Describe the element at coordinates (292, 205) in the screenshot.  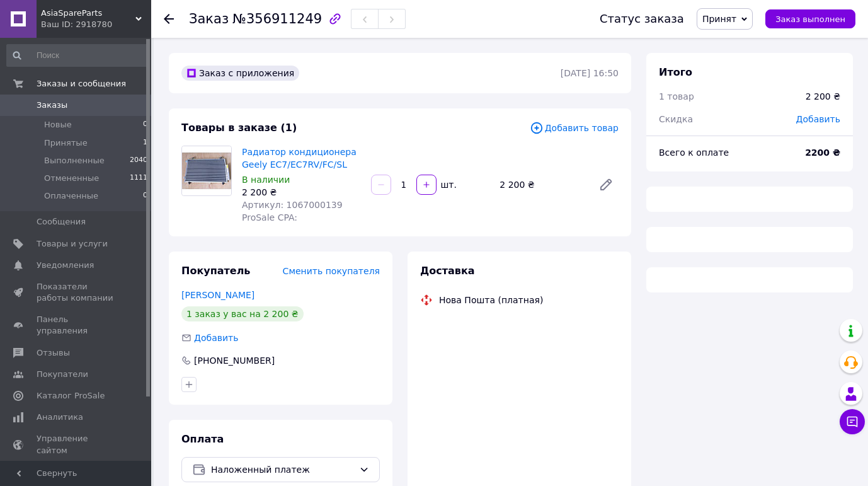
I see `span: Артикул: 1067000139` at that location.